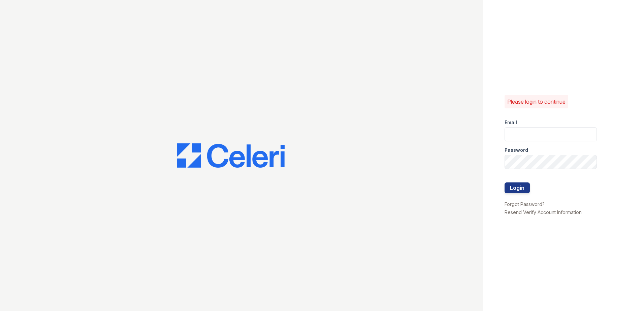 The image size is (644, 311). Describe the element at coordinates (525, 204) in the screenshot. I see `a: Forgot Password?` at that location.